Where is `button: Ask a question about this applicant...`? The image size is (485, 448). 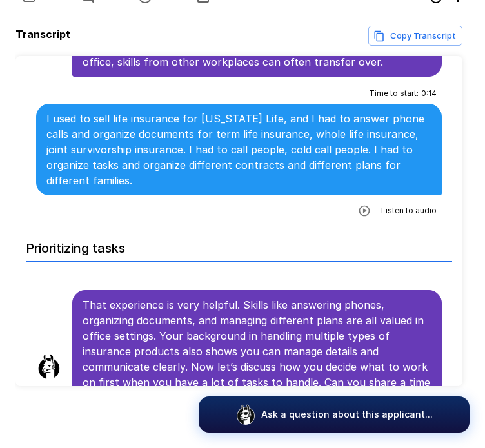 button: Ask a question about this applicant... is located at coordinates (334, 415).